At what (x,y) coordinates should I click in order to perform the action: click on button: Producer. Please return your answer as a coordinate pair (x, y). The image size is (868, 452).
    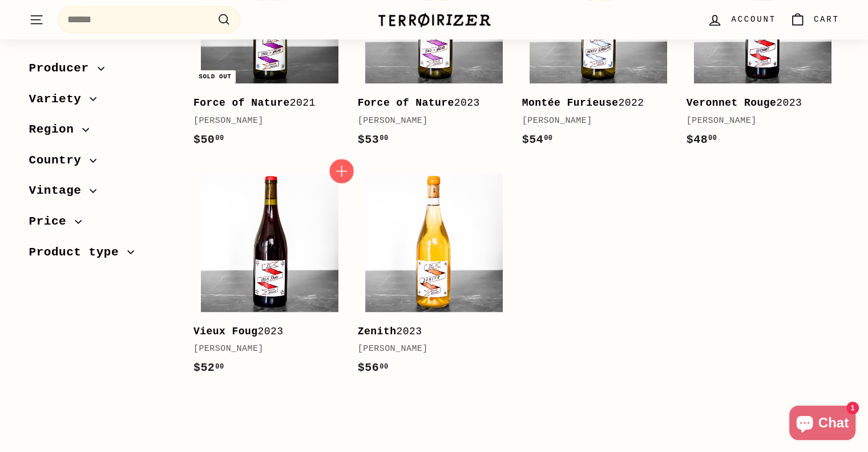
    Looking at the image, I should click on (102, 71).